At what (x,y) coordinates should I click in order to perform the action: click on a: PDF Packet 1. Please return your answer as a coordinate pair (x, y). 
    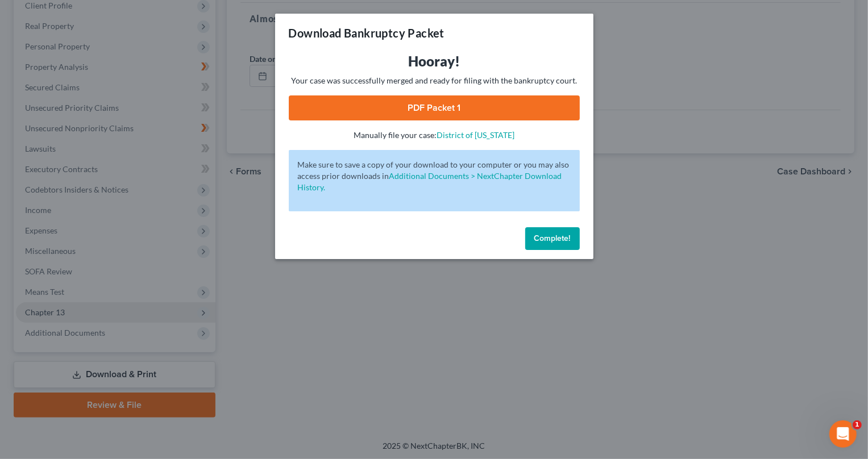
    Looking at the image, I should click on (434, 108).